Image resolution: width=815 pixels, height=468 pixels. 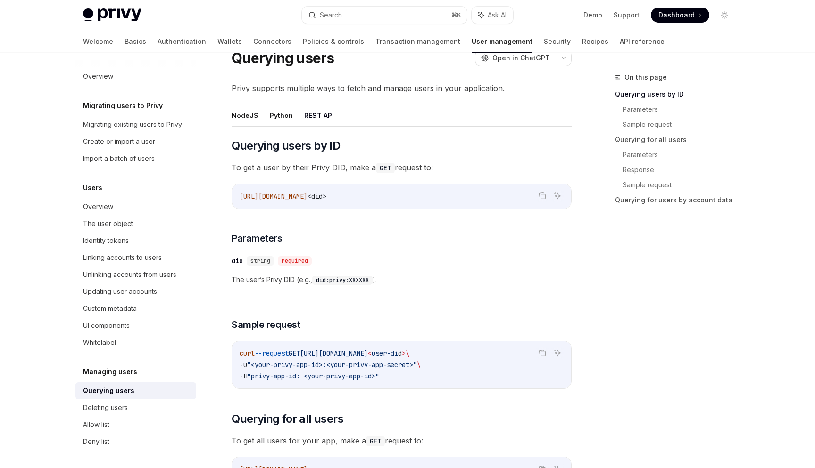 I want to click on a: Transaction management, so click(x=418, y=42).